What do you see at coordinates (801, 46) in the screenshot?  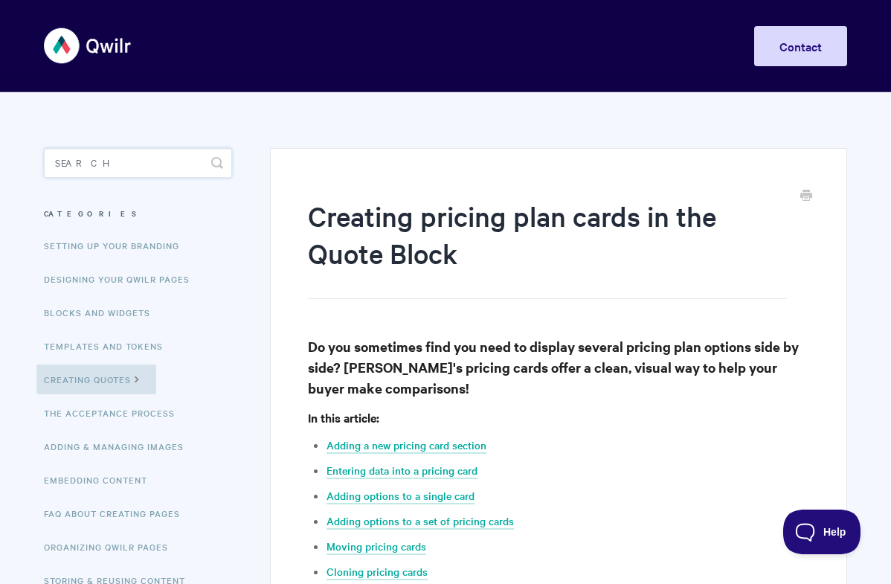 I see `a: Contact` at bounding box center [801, 46].